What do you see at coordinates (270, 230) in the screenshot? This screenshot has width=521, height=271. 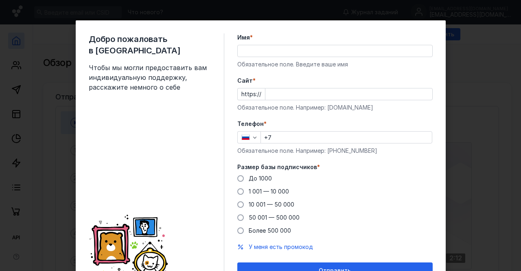 I see `span: Более 500 000` at bounding box center [270, 230].